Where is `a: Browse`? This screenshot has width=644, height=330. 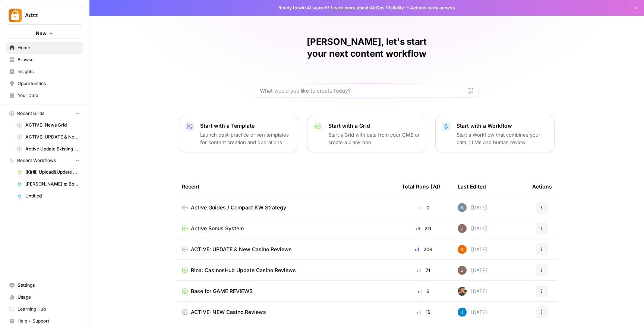
a: Browse is located at coordinates (45, 60).